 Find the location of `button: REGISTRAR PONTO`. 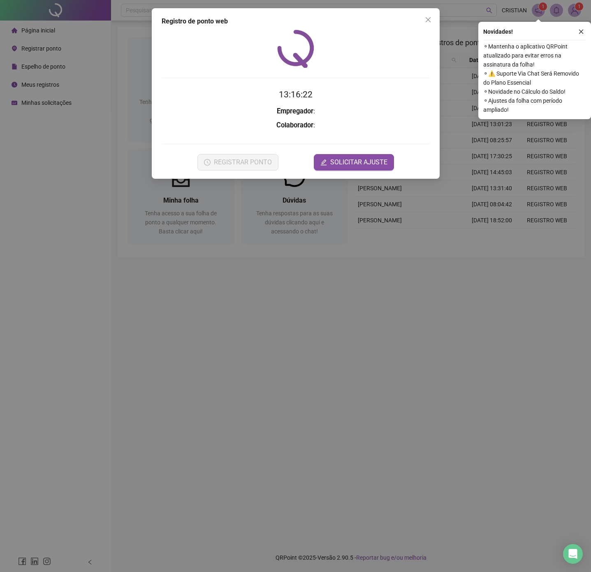

button: REGISTRAR PONTO is located at coordinates (237, 162).